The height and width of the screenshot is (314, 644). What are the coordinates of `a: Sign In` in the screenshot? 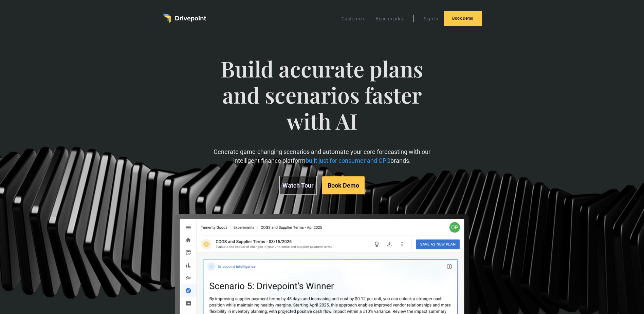 It's located at (431, 19).